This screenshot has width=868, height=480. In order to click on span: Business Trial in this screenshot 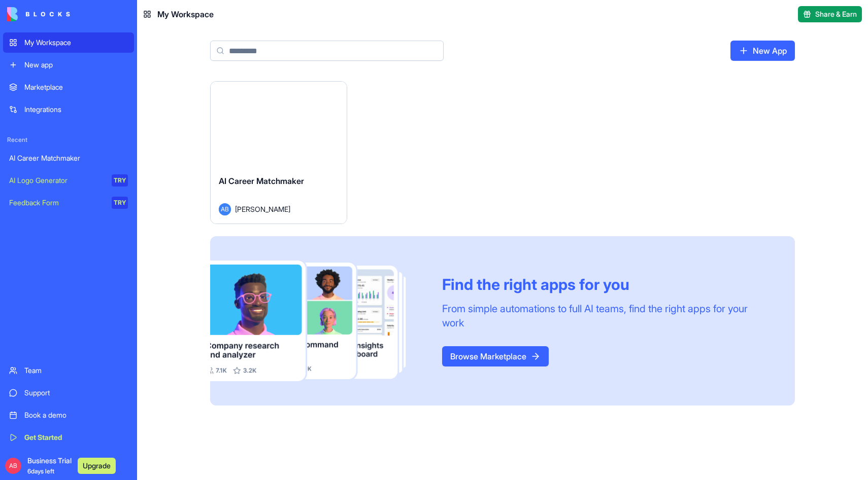, I will do `click(50, 466)`.